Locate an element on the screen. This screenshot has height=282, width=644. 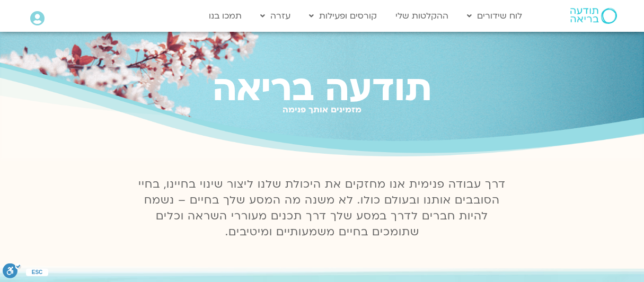
a: קורסים ופעילות is located at coordinates (343, 16).